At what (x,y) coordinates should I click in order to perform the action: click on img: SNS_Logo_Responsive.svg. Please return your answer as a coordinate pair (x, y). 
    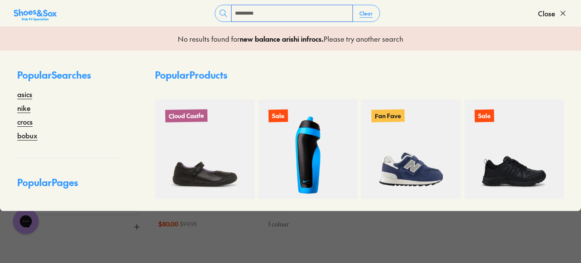
    Looking at the image, I should click on (35, 15).